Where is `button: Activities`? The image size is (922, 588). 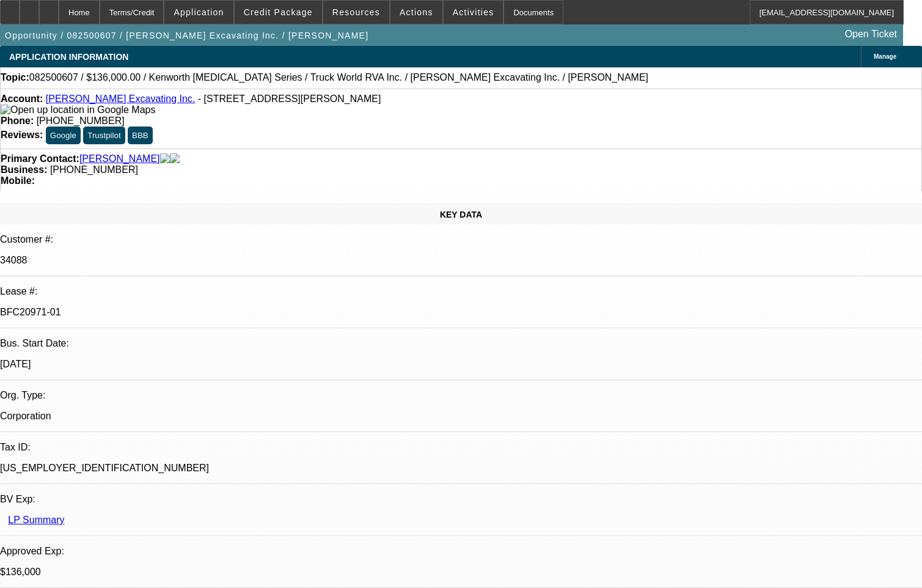
button: Activities is located at coordinates (473, 12).